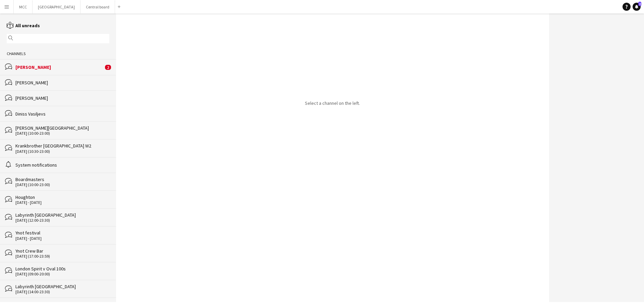 This screenshot has width=644, height=306. I want to click on a: 2, so click(637, 7).